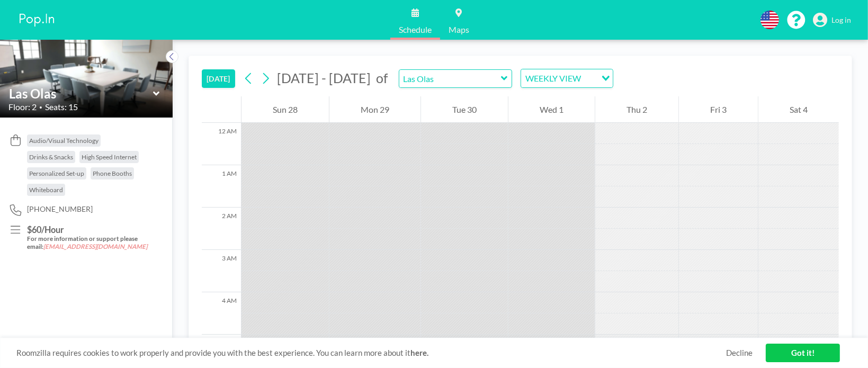 The image size is (868, 368). What do you see at coordinates (382, 78) in the screenshot?
I see `span: of` at bounding box center [382, 78].